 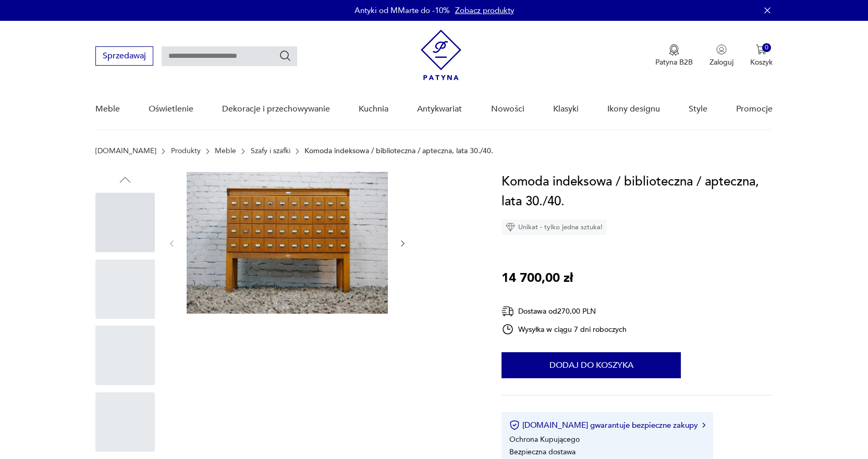 I want to click on p: Zaloguj, so click(x=722, y=62).